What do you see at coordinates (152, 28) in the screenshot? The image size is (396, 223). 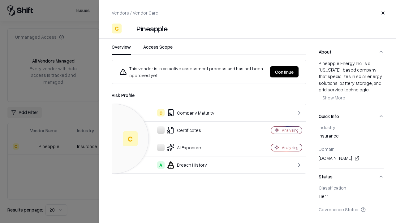 I see `div: Pineapple` at bounding box center [152, 28].